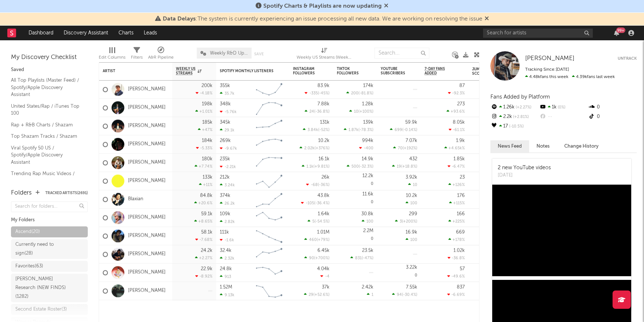 Image resolution: width=644 pixels, height=322 pixels. I want to click on div: 273, so click(461, 104).